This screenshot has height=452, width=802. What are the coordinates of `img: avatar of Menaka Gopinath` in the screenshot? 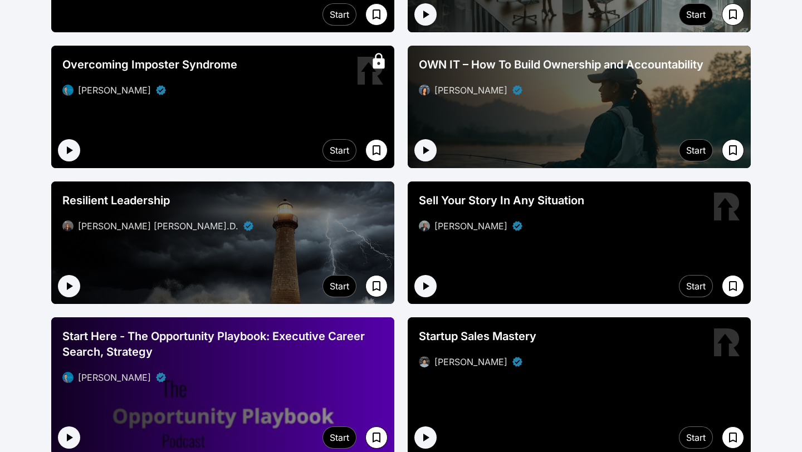 It's located at (424, 90).